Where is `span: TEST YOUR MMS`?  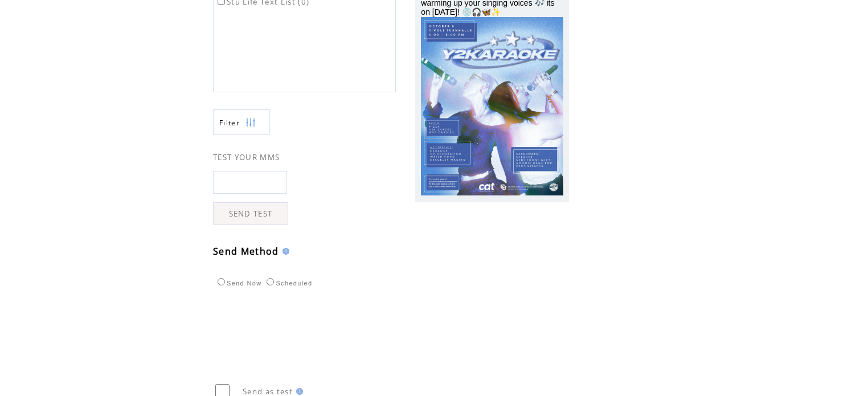 span: TEST YOUR MMS is located at coordinates (246, 157).